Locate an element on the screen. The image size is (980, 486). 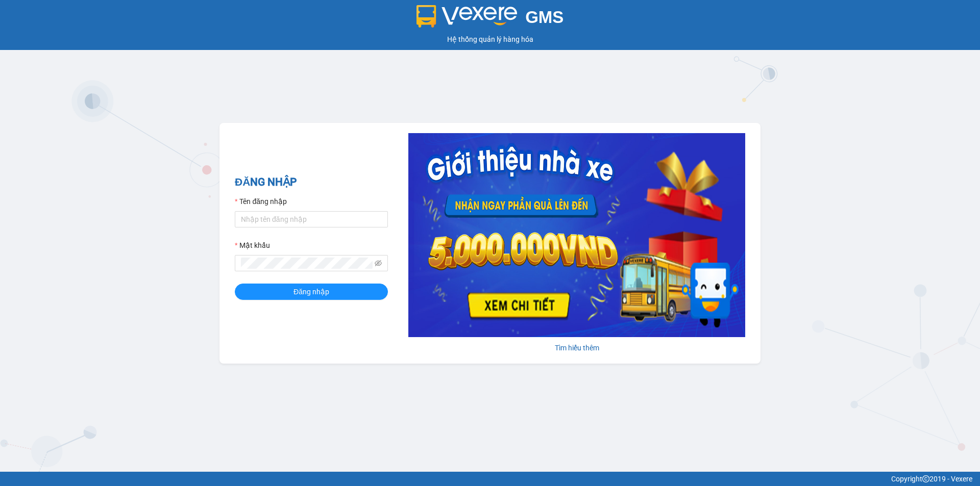
input: Mật khẩu is located at coordinates (306, 263).